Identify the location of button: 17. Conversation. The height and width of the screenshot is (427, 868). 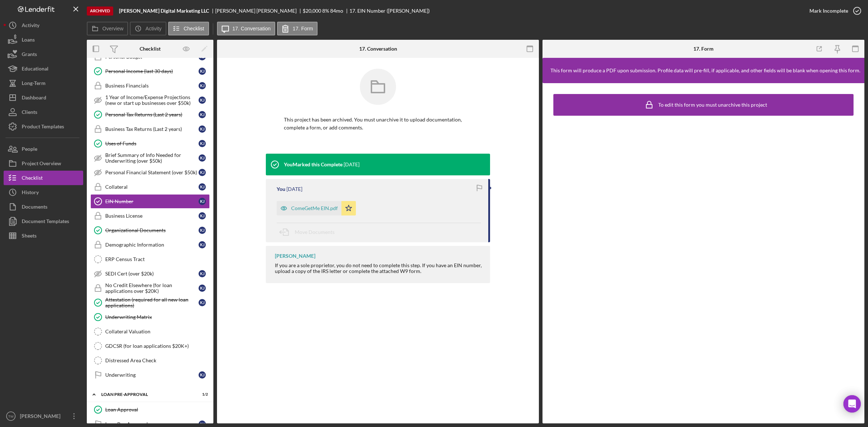
(246, 28).